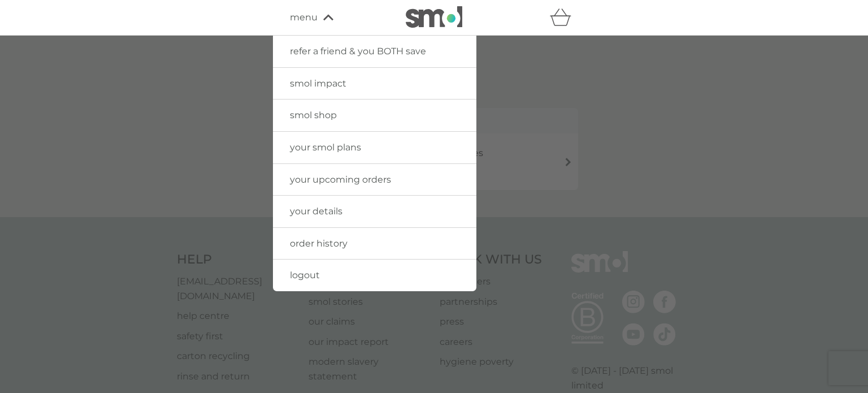 This screenshot has width=868, height=393. Describe the element at coordinates (319, 84) in the screenshot. I see `span: smol impact` at that location.